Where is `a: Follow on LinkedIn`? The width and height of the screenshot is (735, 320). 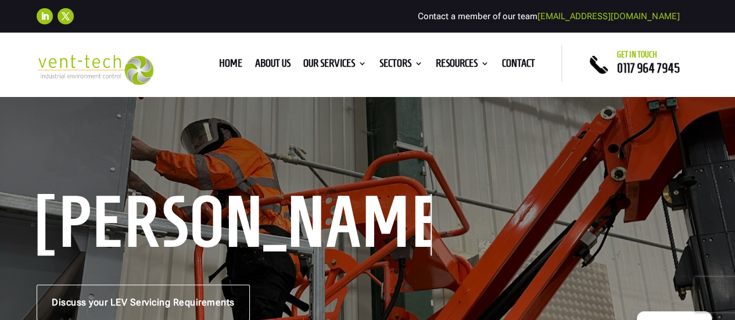 a: Follow on LinkedIn is located at coordinates (45, 16).